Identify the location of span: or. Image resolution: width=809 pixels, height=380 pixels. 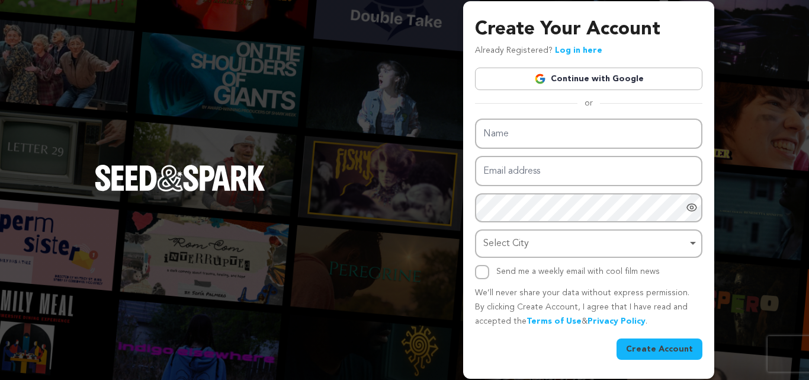
(589, 103).